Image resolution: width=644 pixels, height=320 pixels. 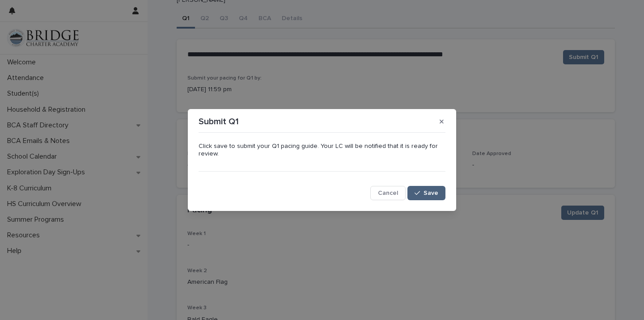 I want to click on span: Save, so click(x=431, y=193).